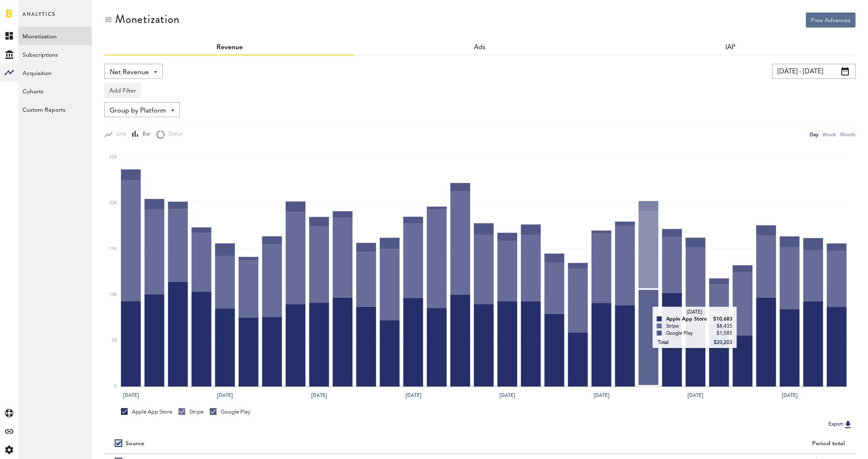 Image resolution: width=868 pixels, height=459 pixels. I want to click on div: Monetization, so click(148, 20).